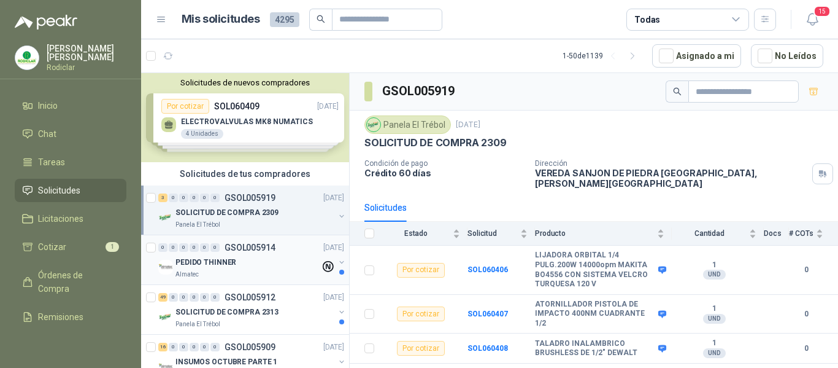  I want to click on div: Panela El Trébol, so click(408, 125).